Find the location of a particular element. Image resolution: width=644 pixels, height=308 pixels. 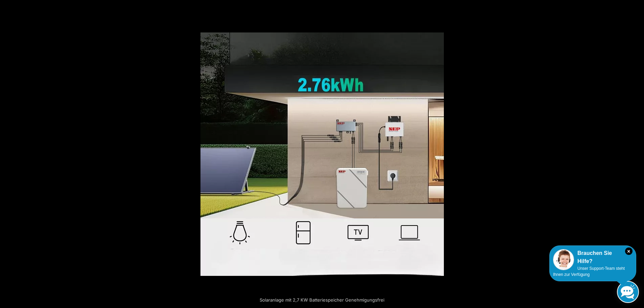

i: Schließen is located at coordinates (629, 251).